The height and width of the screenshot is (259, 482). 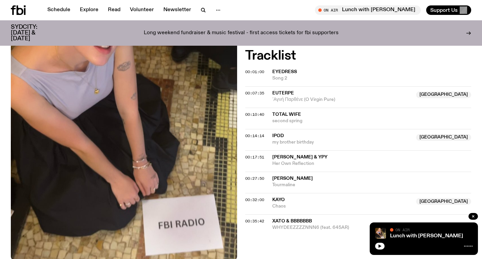 I want to click on span: 00:14:14, so click(x=255, y=136).